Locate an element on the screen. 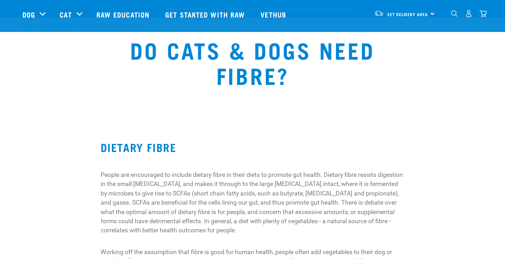 The image size is (505, 259). a: Cat is located at coordinates (66, 14).